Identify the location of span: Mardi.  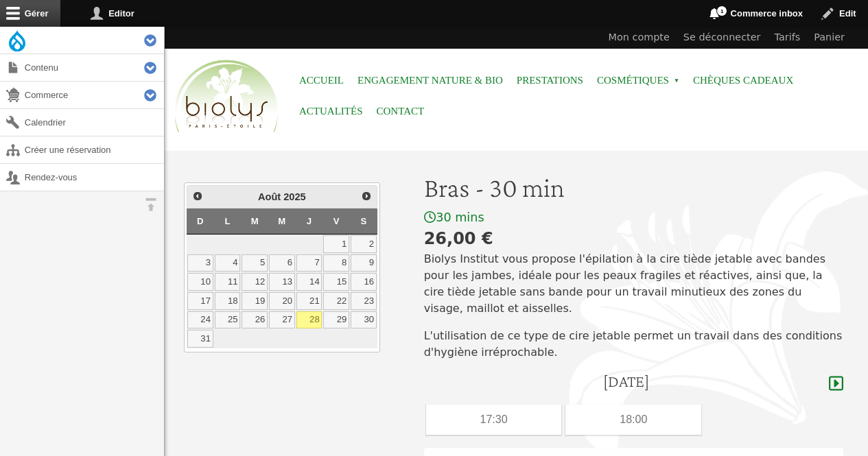
(254, 221).